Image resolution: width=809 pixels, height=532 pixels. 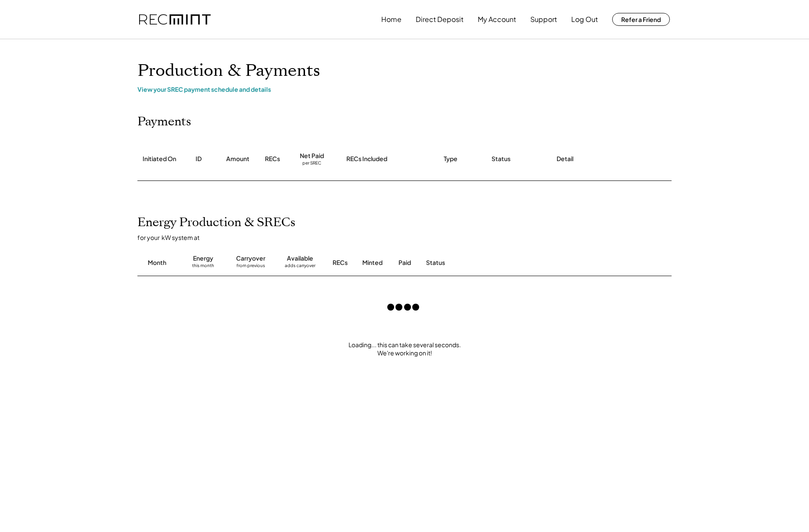 What do you see at coordinates (439, 19) in the screenshot?
I see `button: Direct Deposit` at bounding box center [439, 19].